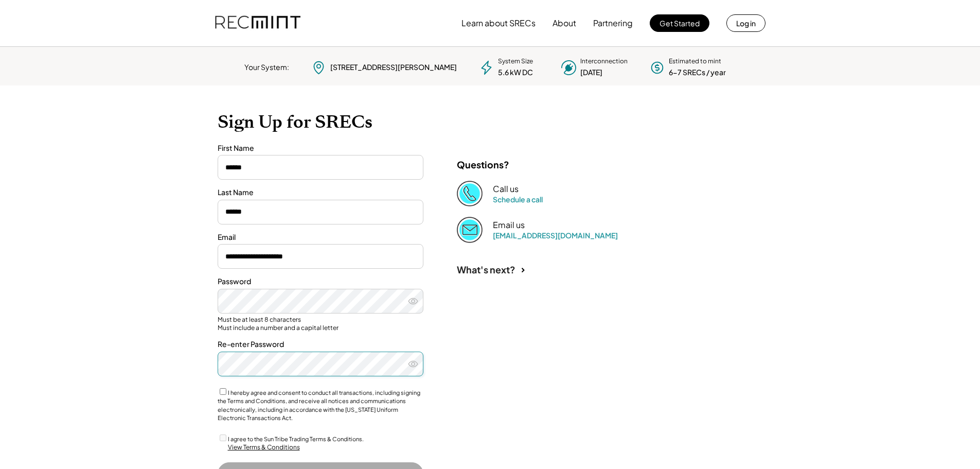 This screenshot has height=469, width=980. What do you see at coordinates (320, 148) in the screenshot?
I see `div: First Name` at bounding box center [320, 148].